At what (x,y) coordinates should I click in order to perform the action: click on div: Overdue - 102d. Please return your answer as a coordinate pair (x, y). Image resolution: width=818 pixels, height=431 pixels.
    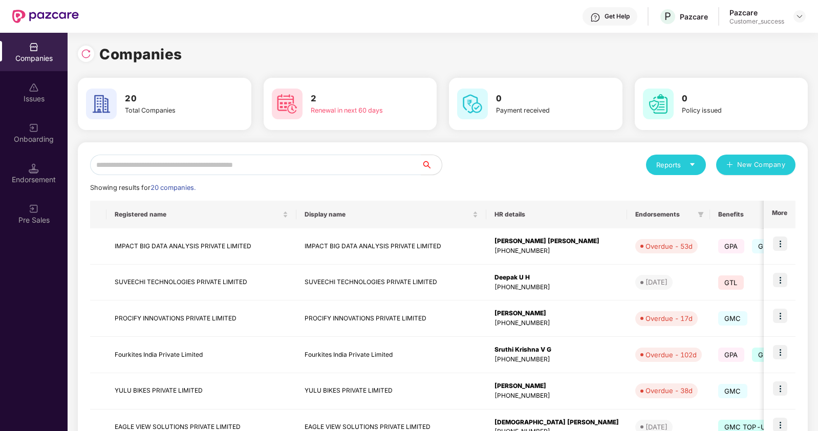
    Looking at the image, I should click on (671, 355).